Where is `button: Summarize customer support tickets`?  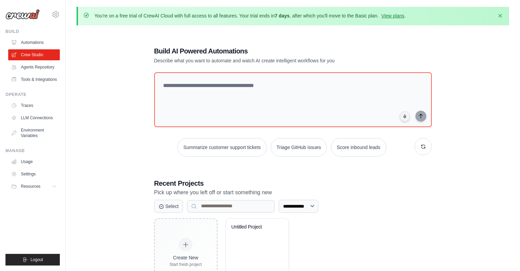
button: Summarize customer support tickets is located at coordinates (222, 147).